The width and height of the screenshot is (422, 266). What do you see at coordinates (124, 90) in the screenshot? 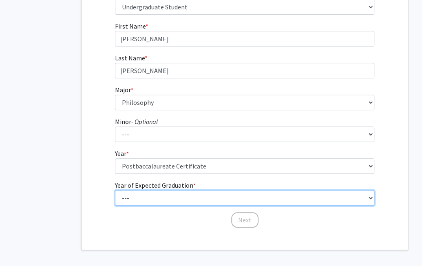
I see `label: Major` at bounding box center [124, 90].